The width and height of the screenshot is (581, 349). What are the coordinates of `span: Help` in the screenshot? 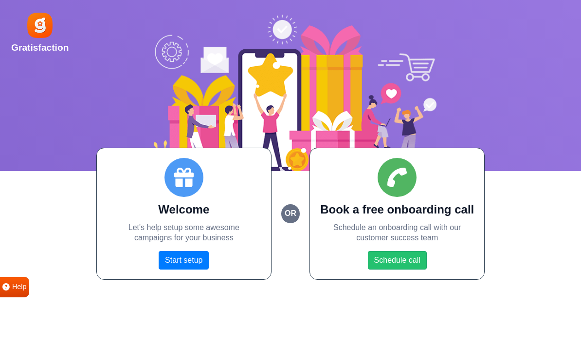 It's located at (19, 287).